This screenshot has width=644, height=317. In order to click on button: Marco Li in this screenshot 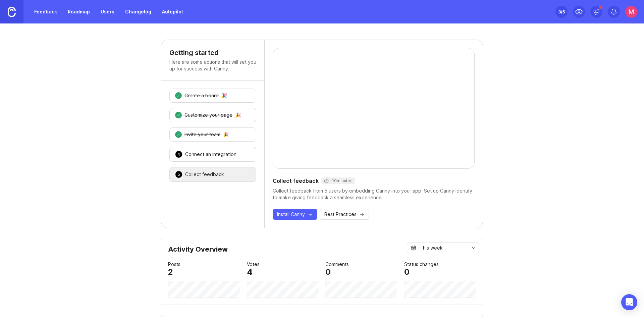, I will do `click(631, 12)`.